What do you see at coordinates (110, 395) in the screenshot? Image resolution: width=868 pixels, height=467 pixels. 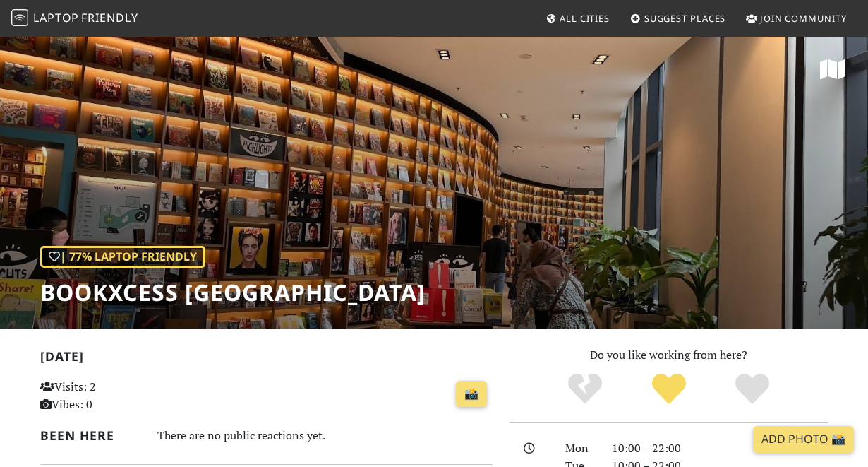 I see `p: Visits: 2 Vibes: 0` at bounding box center [110, 395].